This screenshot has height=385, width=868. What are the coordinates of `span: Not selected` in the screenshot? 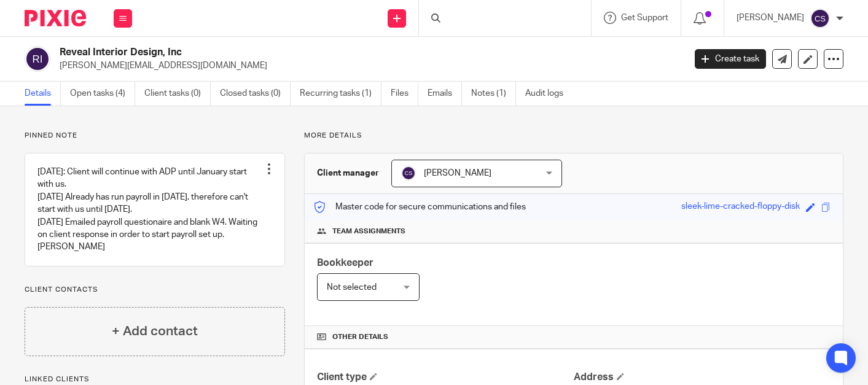 It's located at (351, 288).